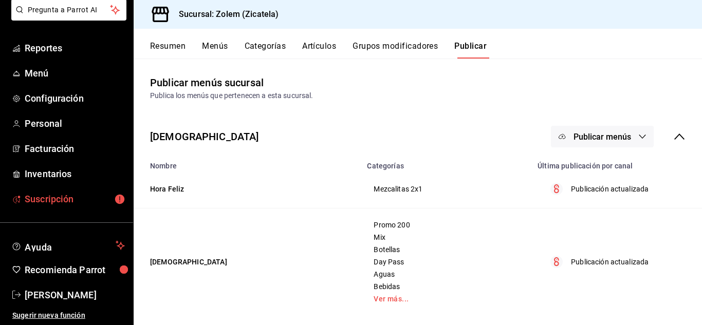 The width and height of the screenshot is (702, 325). I want to click on span: Reportes, so click(74, 48).